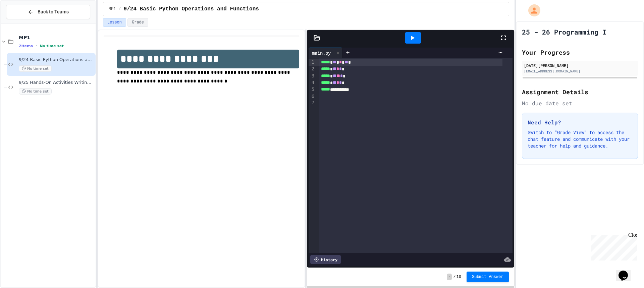  Describe the element at coordinates (312, 103) in the screenshot. I see `div: 7` at that location.